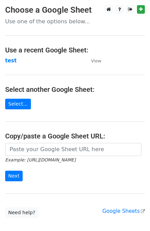 The width and height of the screenshot is (150, 231). Describe the element at coordinates (75, 136) in the screenshot. I see `h4: Copy/paste a Google Sheet URL:` at that location.